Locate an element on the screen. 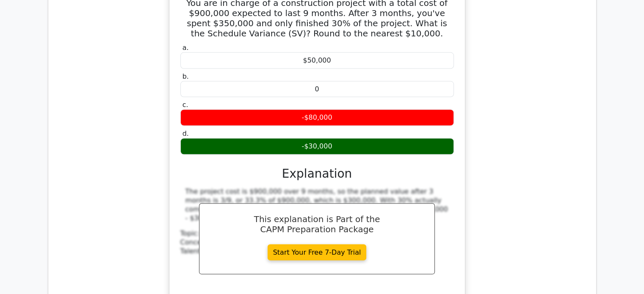 Image resolution: width=644 pixels, height=294 pixels. span: a. is located at coordinates (186, 47).